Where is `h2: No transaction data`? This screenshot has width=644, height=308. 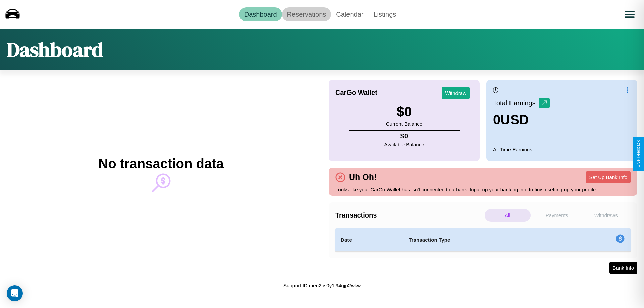 h2: No transaction data is located at coordinates (161, 163).